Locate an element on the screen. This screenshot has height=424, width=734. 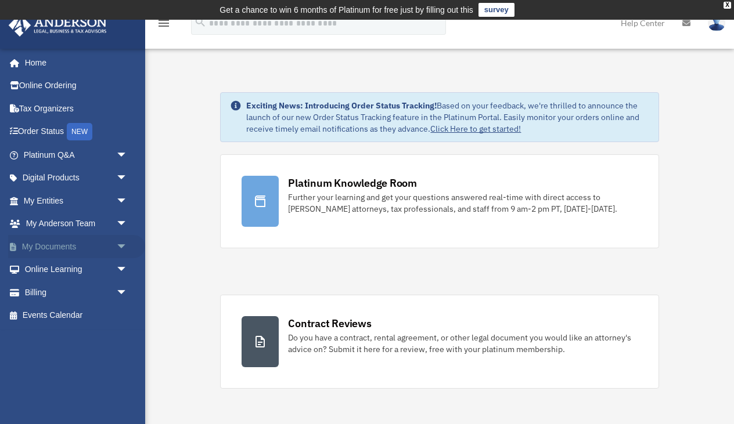
a: Digital Productsarrow_drop_down is located at coordinates (77, 178).